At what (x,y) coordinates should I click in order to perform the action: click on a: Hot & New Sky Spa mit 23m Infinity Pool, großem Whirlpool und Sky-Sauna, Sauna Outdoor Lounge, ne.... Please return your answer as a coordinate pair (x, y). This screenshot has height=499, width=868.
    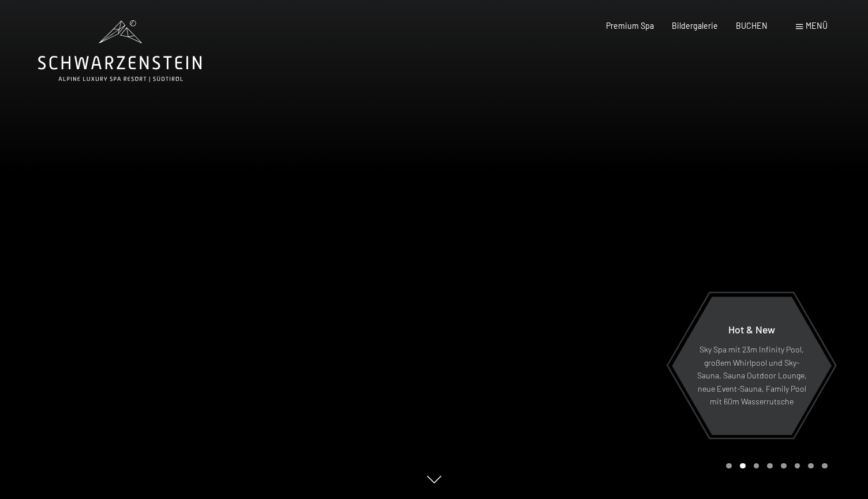
    Looking at the image, I should click on (752, 366).